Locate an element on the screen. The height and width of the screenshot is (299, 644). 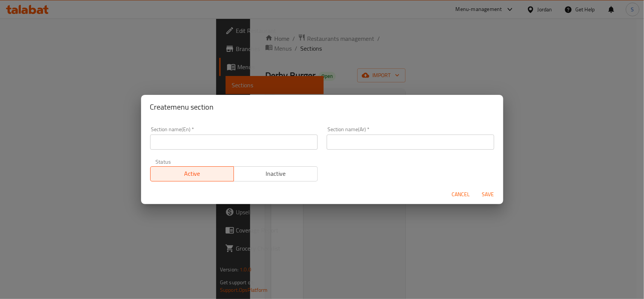
span: Cancel is located at coordinates (461, 194).